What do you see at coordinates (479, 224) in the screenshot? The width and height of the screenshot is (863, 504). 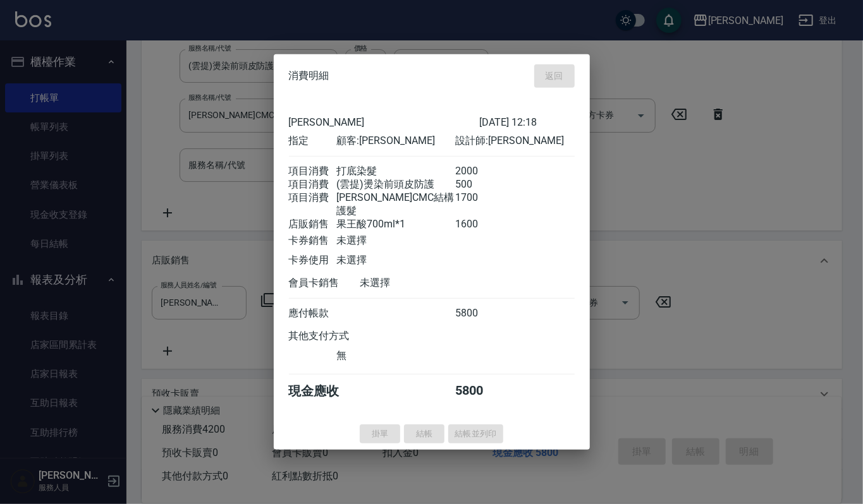 I see `div: 1600` at bounding box center [479, 224].